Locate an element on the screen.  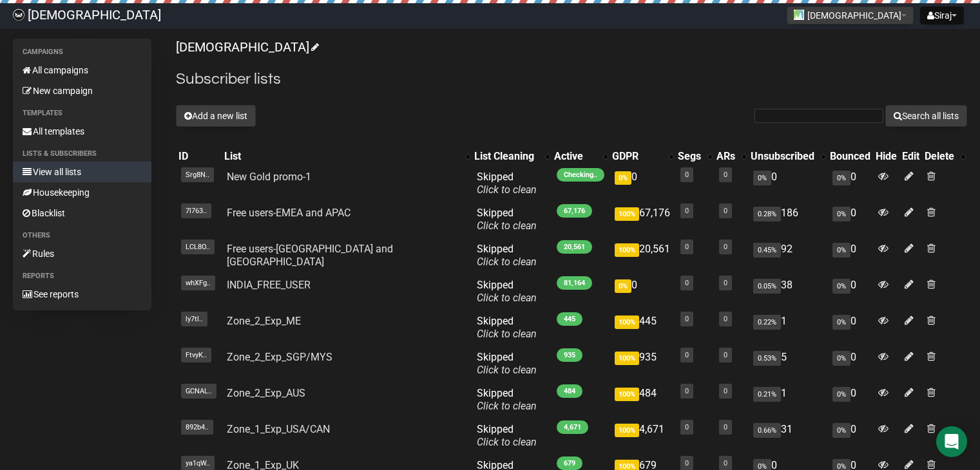
span: 0.53% is located at coordinates (767, 358).